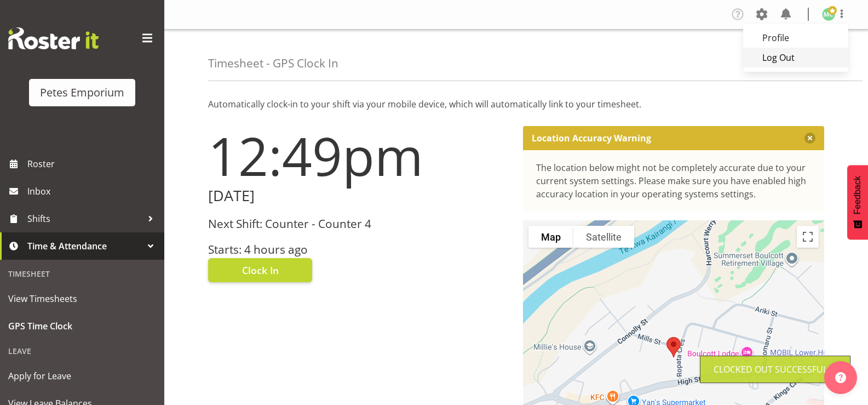 Image resolution: width=868 pixels, height=405 pixels. What do you see at coordinates (85, 246) in the screenshot?
I see `span: Time & Attendance` at bounding box center [85, 246].